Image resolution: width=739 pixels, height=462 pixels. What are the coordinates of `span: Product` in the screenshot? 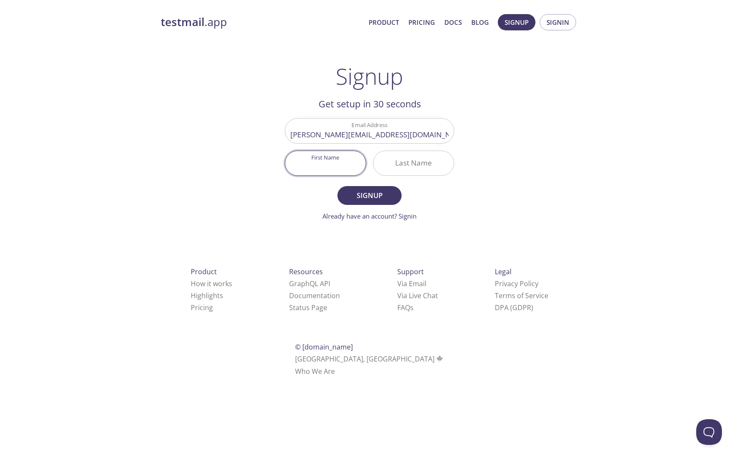 It's located at (204, 272).